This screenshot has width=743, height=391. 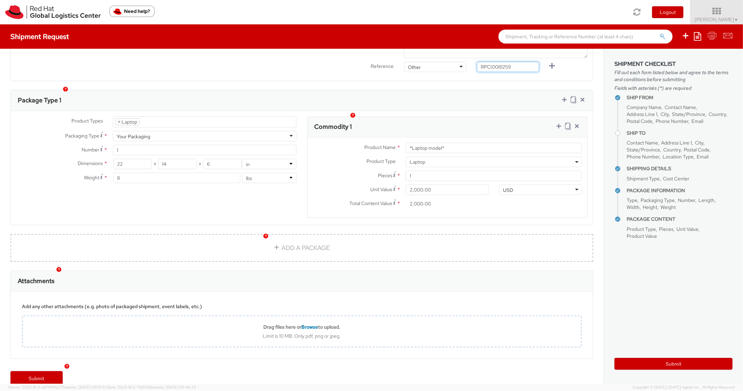 What do you see at coordinates (633, 207) in the screenshot?
I see `span: Width` at bounding box center [633, 207].